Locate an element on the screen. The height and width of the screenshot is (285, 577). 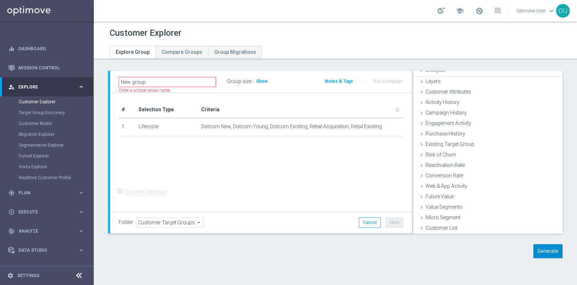
i: settings is located at coordinates (10, 275).